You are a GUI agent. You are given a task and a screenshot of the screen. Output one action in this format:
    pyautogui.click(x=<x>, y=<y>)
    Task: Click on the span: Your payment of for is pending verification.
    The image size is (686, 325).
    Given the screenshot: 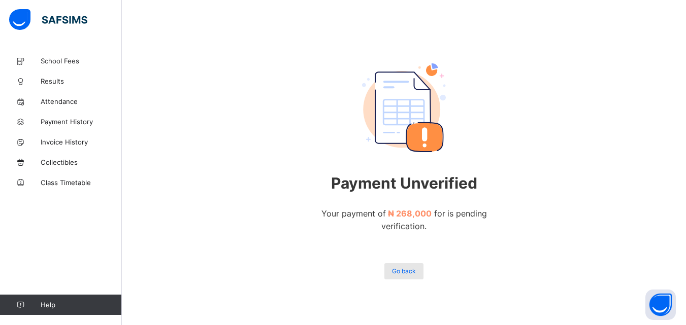 What is the action you would take?
    pyautogui.click(x=404, y=220)
    